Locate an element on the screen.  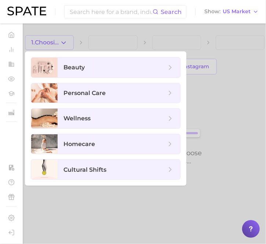
span: homecare is located at coordinates (79, 144).